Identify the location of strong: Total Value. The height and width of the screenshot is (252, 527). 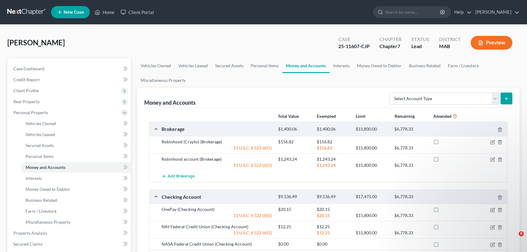
(288, 116).